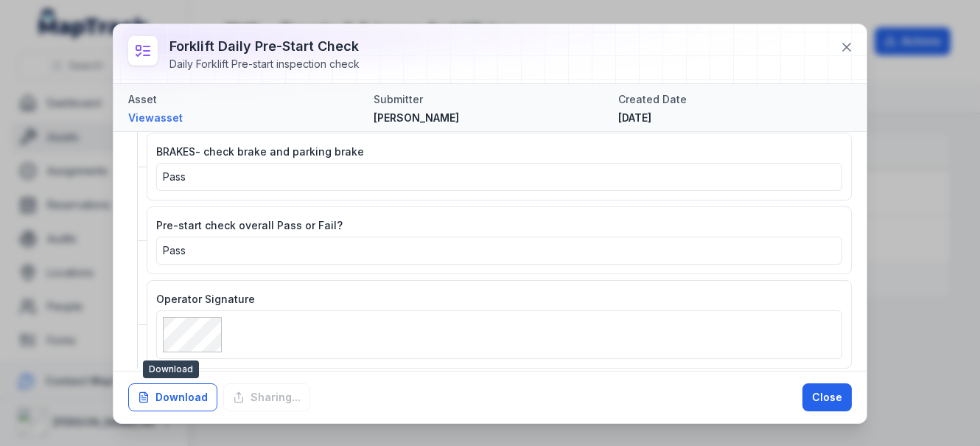  Describe the element at coordinates (171, 369) in the screenshot. I see `span: Download` at that location.